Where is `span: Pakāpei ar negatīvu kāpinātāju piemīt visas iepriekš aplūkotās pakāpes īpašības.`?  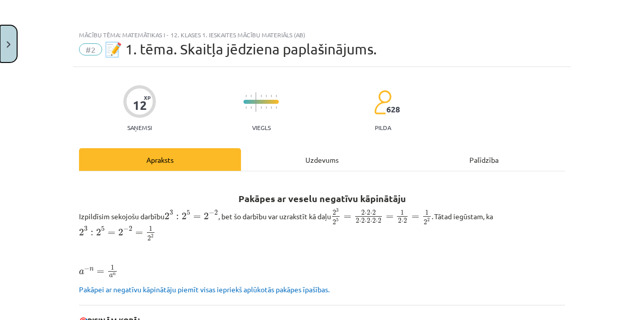 span: Pakāpei ar negatīvu kāpinātāju piemīt visas iepriekš aplūkotās pakāpes īpašības. is located at coordinates (204, 289).